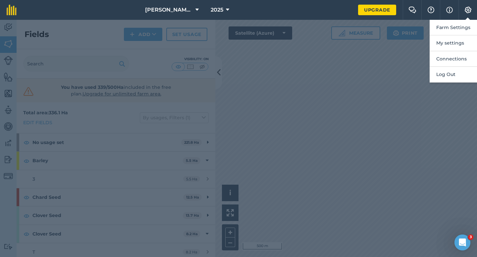 This screenshot has width=477, height=257. What do you see at coordinates (453, 74) in the screenshot?
I see `button: Log Out` at bounding box center [453, 74].